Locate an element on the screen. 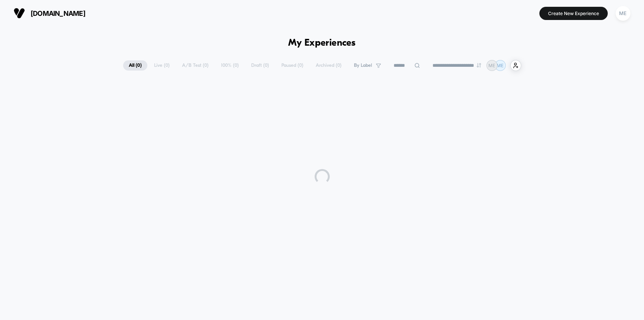 This screenshot has height=320, width=644. div: ME is located at coordinates (623, 13).